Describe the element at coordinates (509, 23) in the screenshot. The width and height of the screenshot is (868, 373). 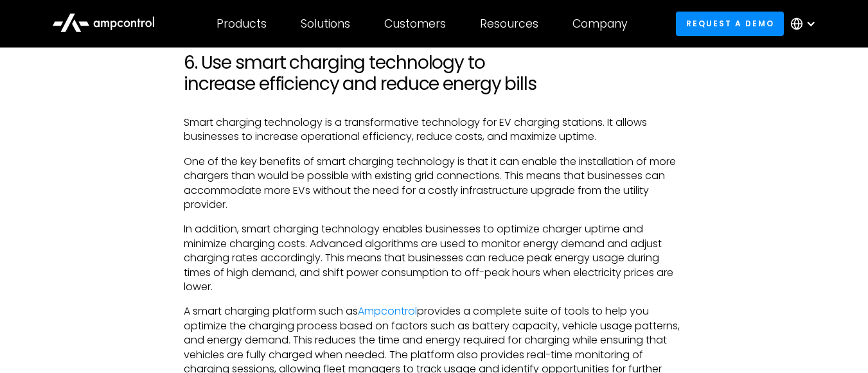
I see `div: Resources` at that location.